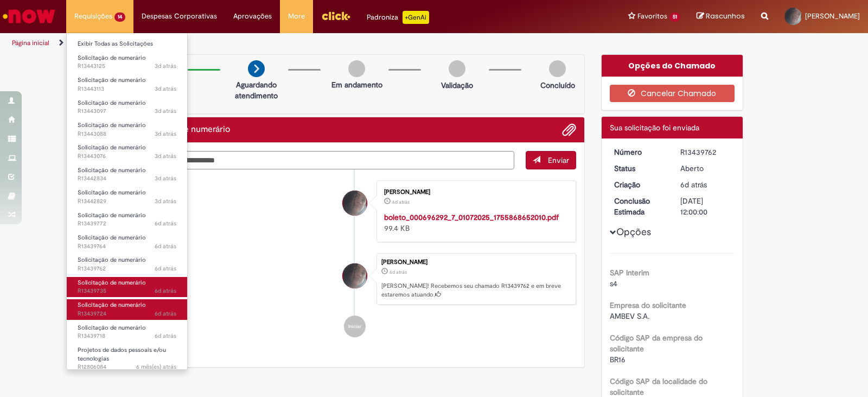  I want to click on a: Aberto R13439735 : Solicitação de numerário, so click(127, 286).